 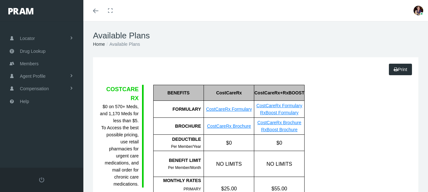 I want to click on a: Home, so click(x=99, y=44).